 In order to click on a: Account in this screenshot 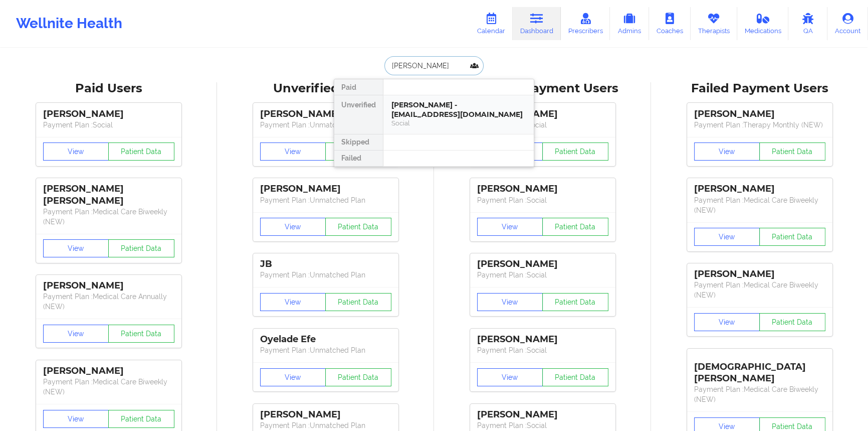, I will do `click(847, 23)`.